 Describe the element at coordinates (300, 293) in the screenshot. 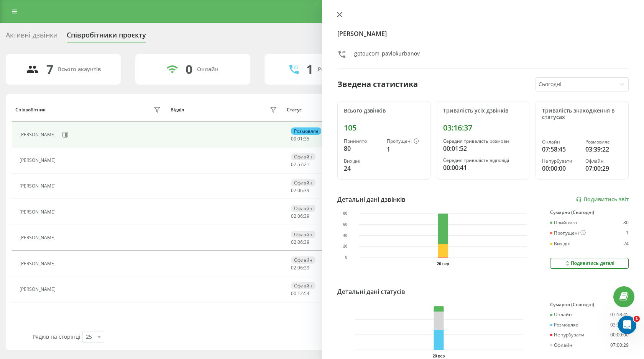

I see `span: 12` at that location.